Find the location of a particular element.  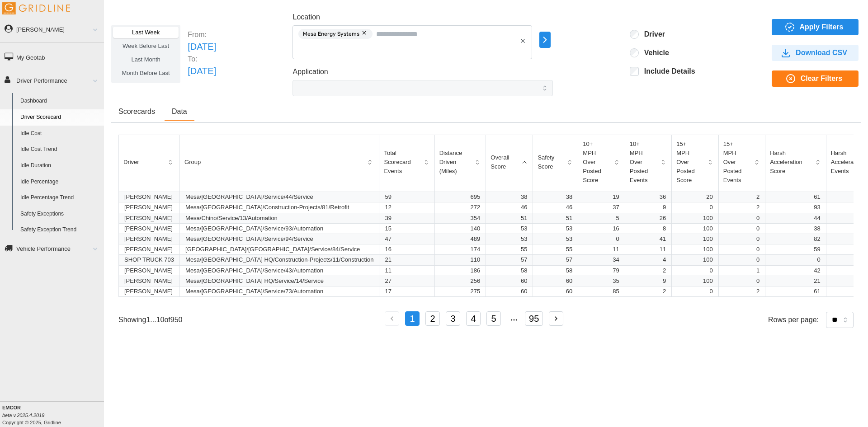

p: 174 is located at coordinates (460, 249).